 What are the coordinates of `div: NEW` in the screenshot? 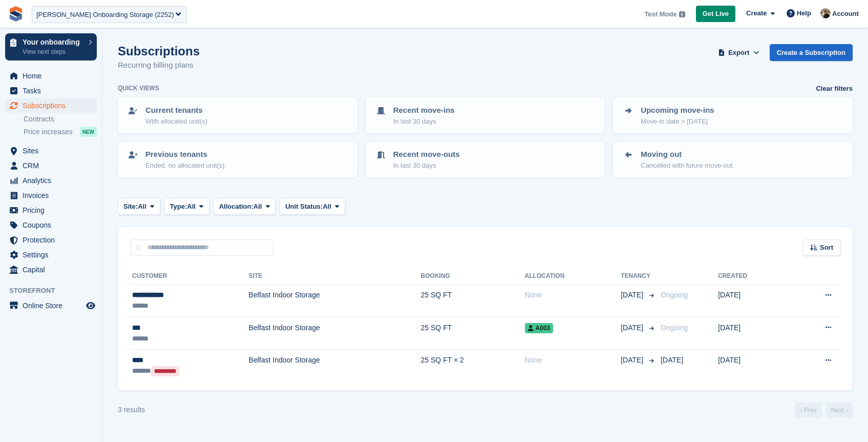 It's located at (88, 131).